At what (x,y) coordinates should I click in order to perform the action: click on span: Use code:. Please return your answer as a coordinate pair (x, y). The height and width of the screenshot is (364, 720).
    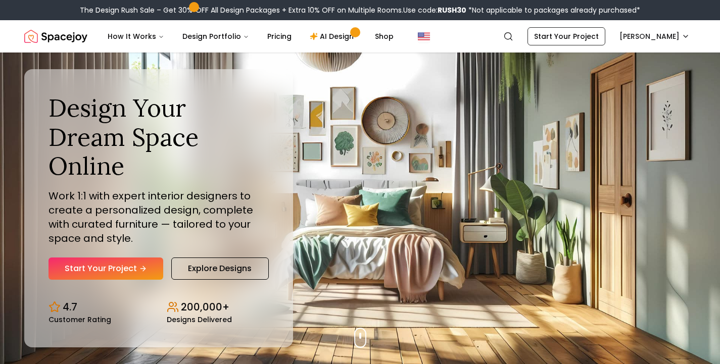
    Looking at the image, I should click on (434, 10).